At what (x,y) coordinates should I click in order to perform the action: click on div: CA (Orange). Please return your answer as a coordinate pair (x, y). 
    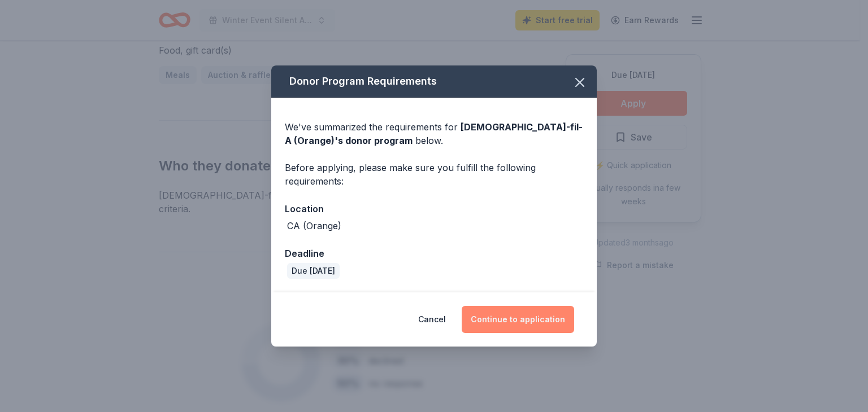
    Looking at the image, I should click on (315, 226).